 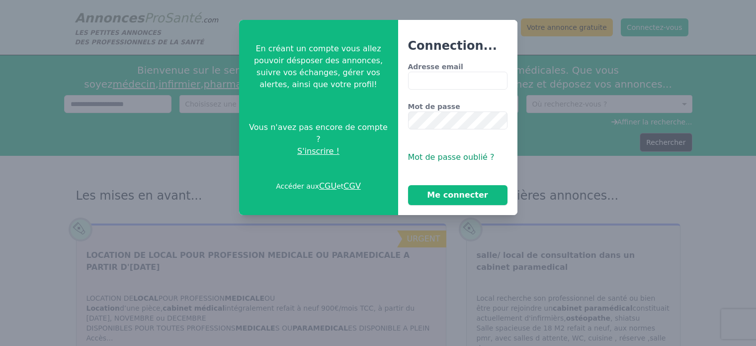 I want to click on span: S'inscrire !, so click(x=318, y=151).